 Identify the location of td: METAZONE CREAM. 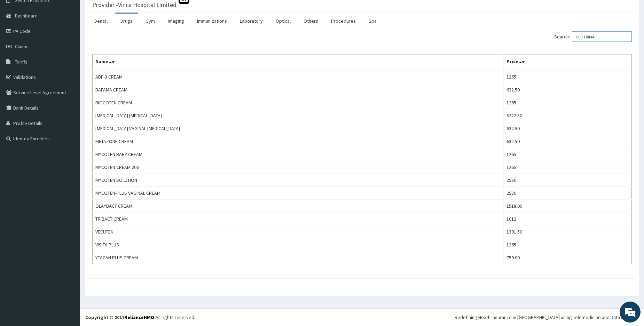
(298, 141).